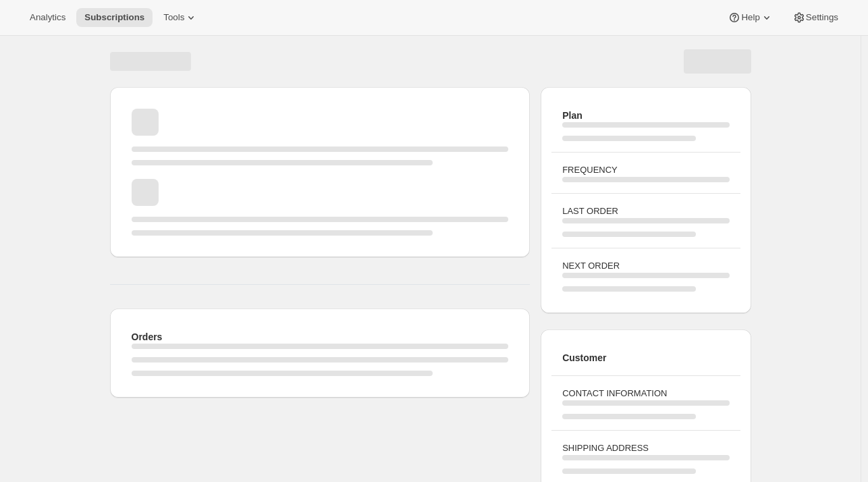 Image resolution: width=868 pixels, height=482 pixels. Describe the element at coordinates (645, 394) in the screenshot. I see `h3: CONTACT INFORMATION` at that location.